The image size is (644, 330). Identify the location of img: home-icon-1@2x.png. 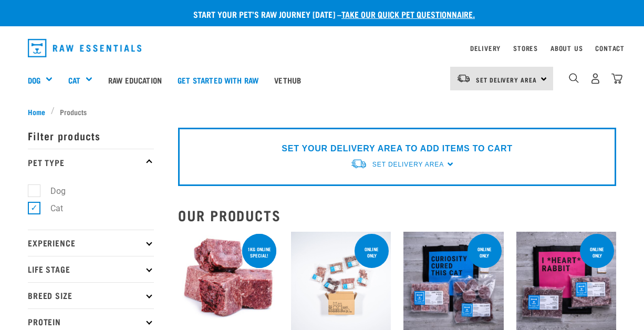
(574, 78).